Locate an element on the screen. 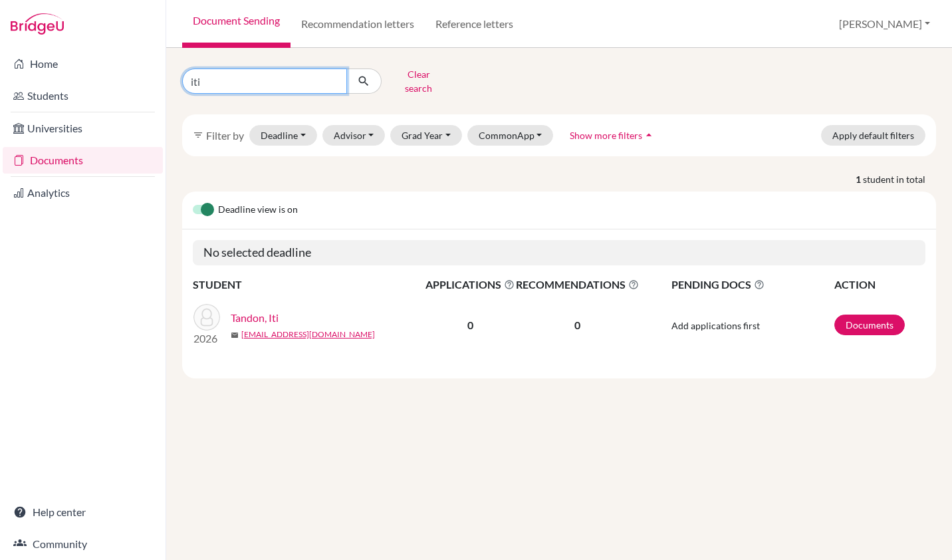 This screenshot has width=952, height=560. button: Apply default filters is located at coordinates (872, 135).